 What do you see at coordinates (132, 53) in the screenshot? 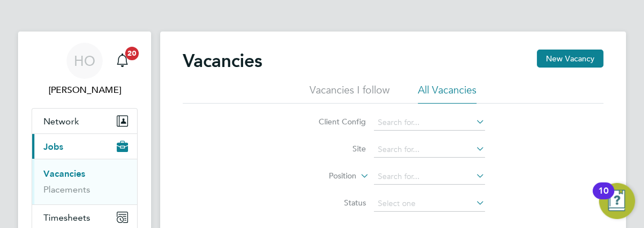
I see `span: 20` at bounding box center [132, 53].